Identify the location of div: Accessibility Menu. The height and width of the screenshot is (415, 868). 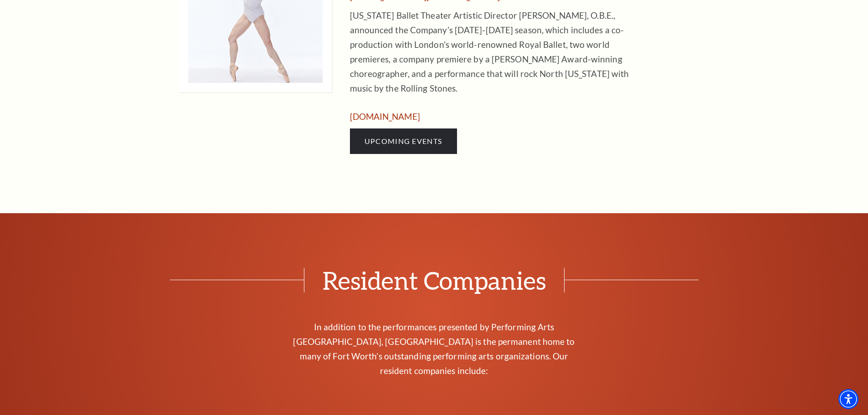
(849, 399).